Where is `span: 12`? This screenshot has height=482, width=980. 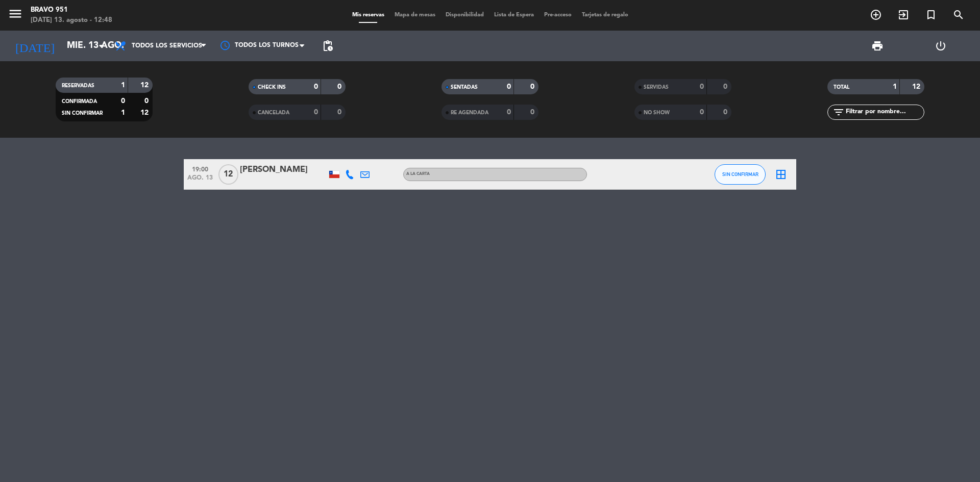
span: 12 is located at coordinates (228, 175).